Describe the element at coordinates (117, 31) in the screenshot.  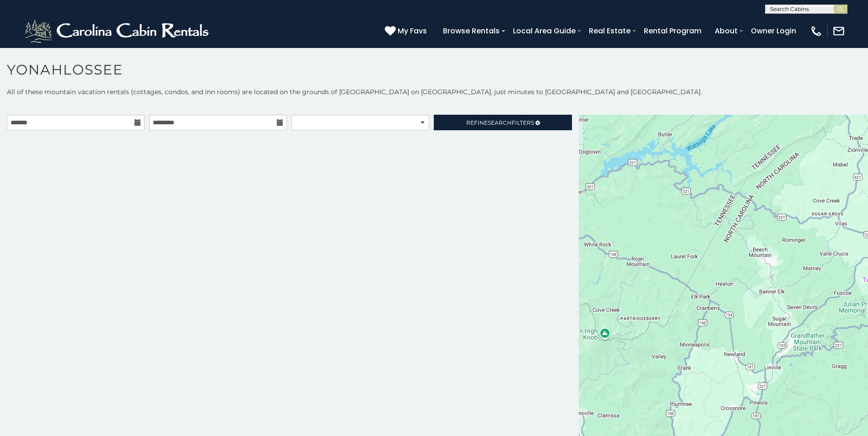
I see `img: White-1-2.png` at that location.